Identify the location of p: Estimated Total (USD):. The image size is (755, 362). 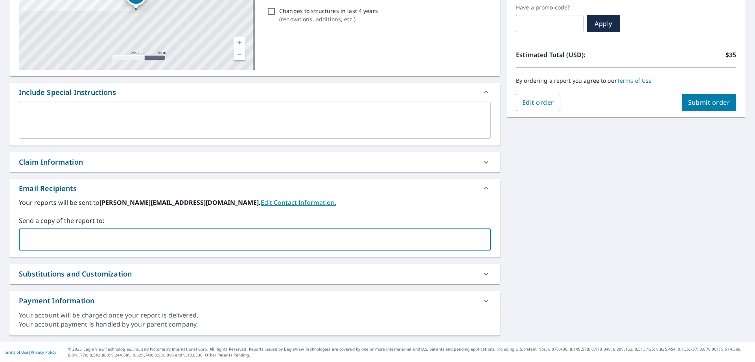
(571, 55).